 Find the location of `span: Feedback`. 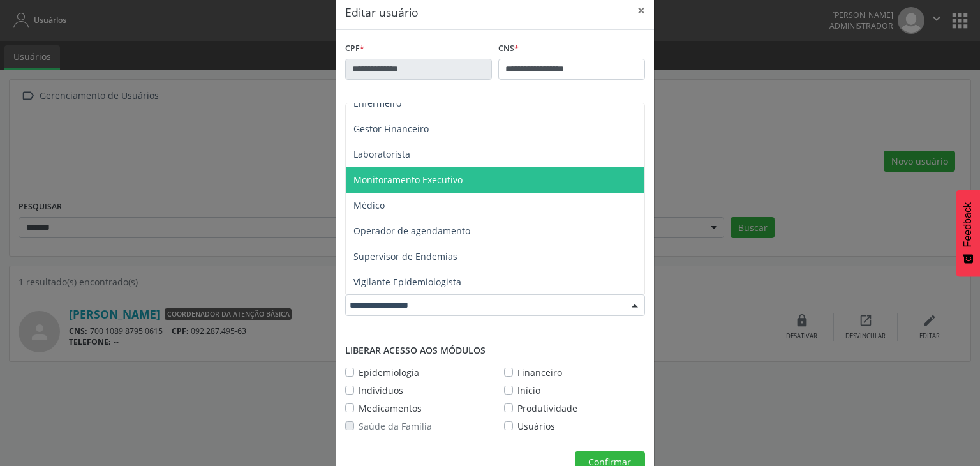

span: Feedback is located at coordinates (968, 225).